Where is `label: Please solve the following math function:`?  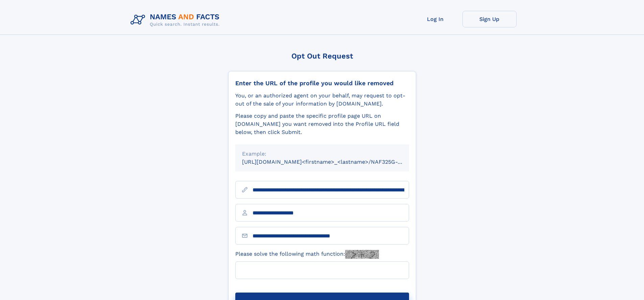 label: Please solve the following math function: is located at coordinates (307, 254).